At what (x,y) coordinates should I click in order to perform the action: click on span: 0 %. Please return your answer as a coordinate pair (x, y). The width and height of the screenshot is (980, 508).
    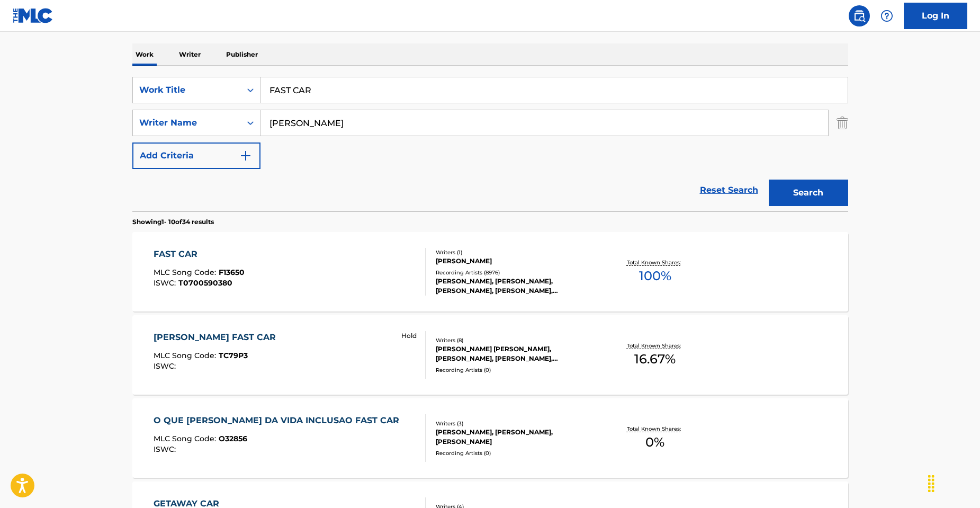
    Looking at the image, I should click on (655, 442).